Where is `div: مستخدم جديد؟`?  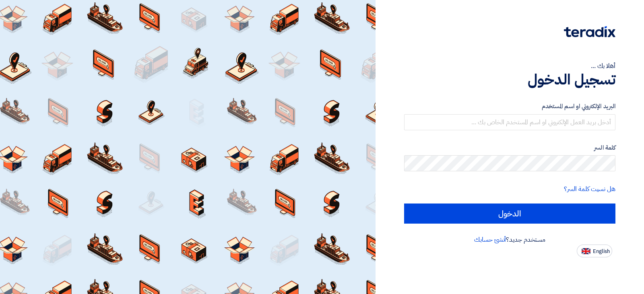 div: مستخدم جديد؟ is located at coordinates (510, 240).